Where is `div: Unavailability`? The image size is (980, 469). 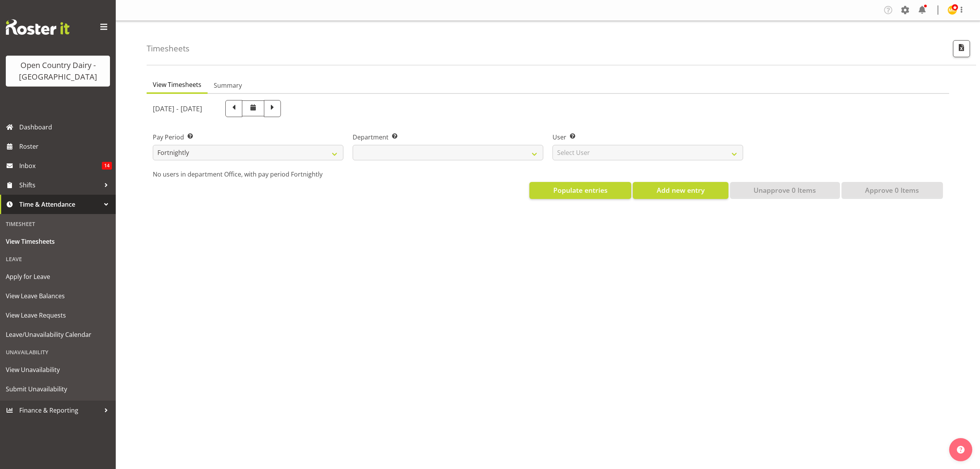
div: Unavailability is located at coordinates (58, 352).